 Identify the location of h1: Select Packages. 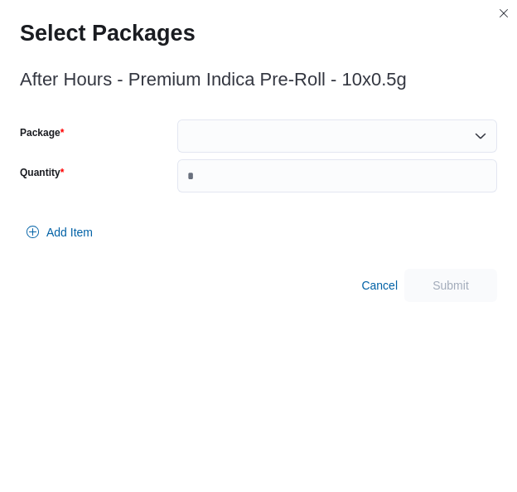
(108, 33).